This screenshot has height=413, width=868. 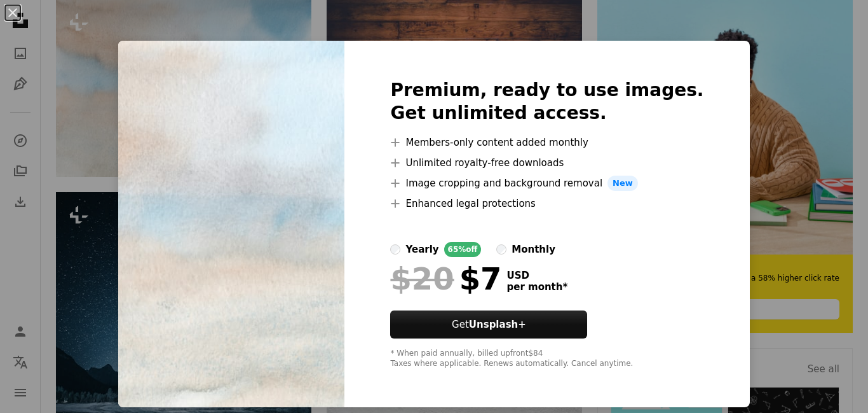 I want to click on span: New, so click(x=623, y=183).